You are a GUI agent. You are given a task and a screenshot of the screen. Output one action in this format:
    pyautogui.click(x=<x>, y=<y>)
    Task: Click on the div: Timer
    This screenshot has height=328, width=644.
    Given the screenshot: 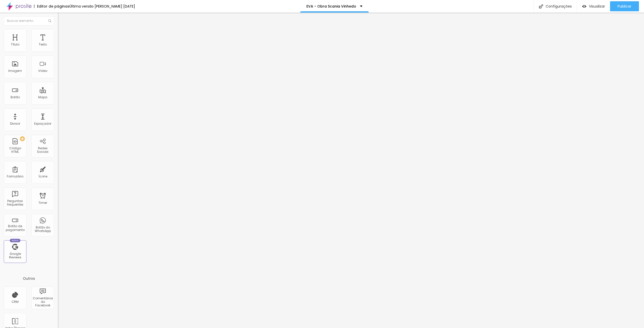 What is the action you would take?
    pyautogui.click(x=43, y=203)
    